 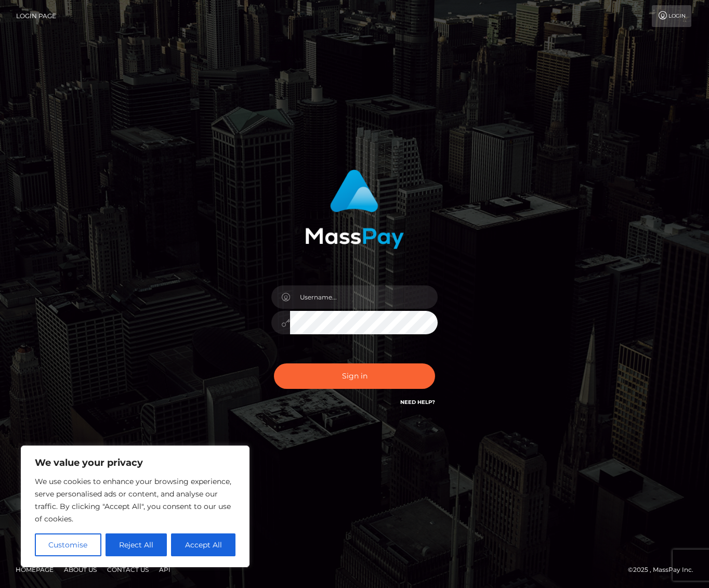 What do you see at coordinates (135, 506) in the screenshot?
I see `div: We value your privacy` at bounding box center [135, 506].